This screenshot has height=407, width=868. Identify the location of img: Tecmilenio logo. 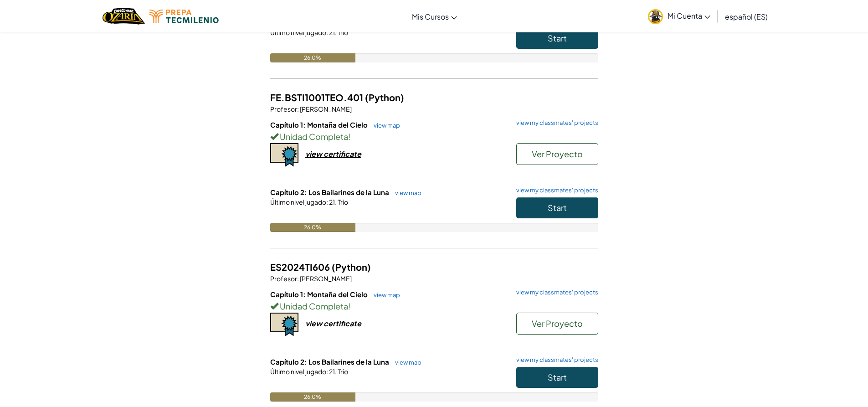
(184, 16).